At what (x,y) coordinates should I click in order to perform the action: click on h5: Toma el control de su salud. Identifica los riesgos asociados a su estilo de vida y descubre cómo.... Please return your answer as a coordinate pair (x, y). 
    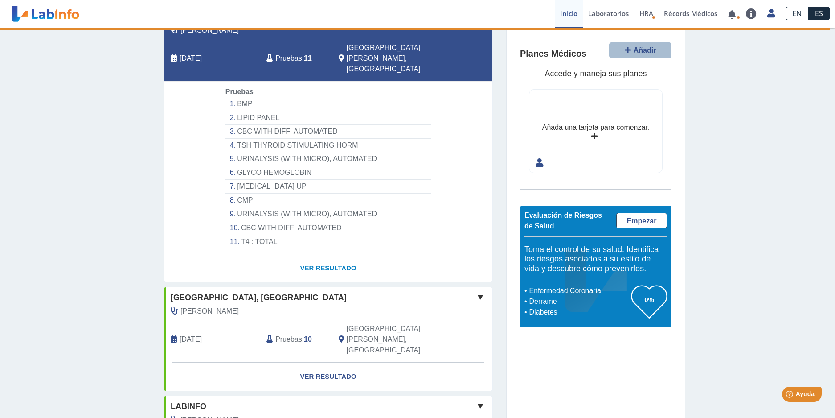
    Looking at the image, I should click on (596, 259).